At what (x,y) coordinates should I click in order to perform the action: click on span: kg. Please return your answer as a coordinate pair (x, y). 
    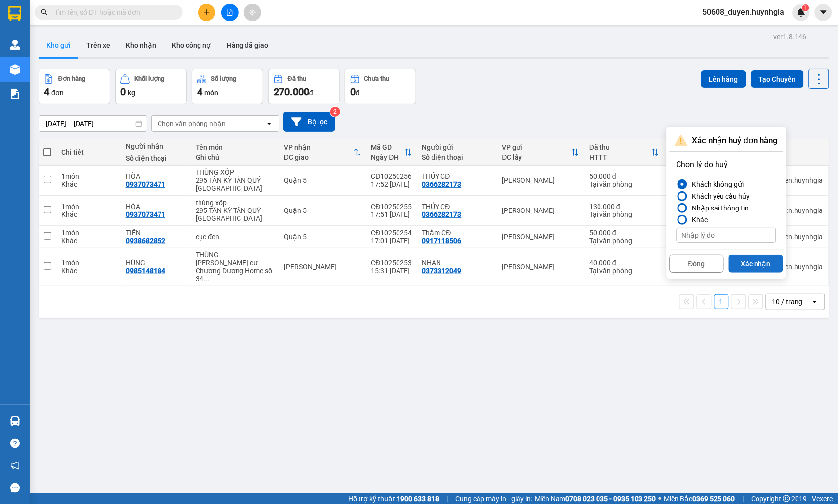
    Looking at the image, I should click on (131, 93).